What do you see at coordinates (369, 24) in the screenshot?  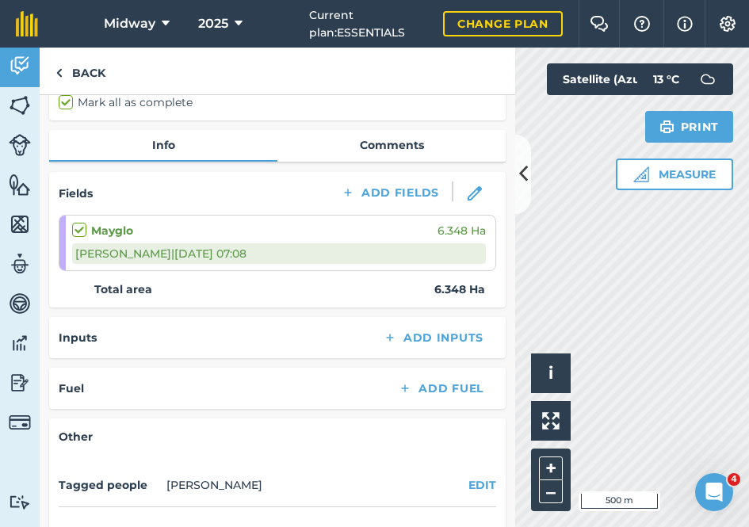 I see `span: Current plan : ESSENTIALS` at bounding box center [369, 24].